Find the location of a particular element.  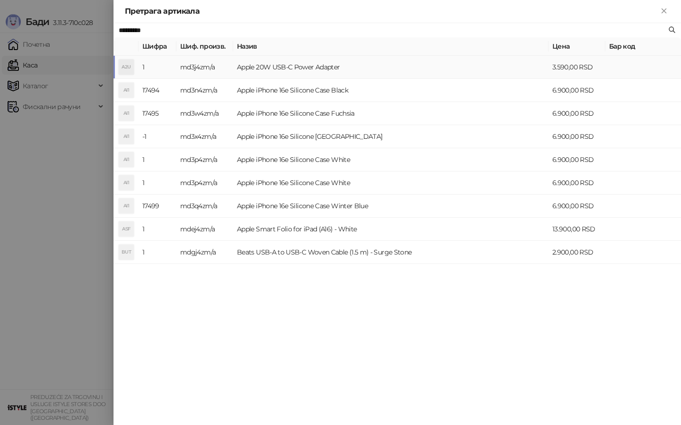

td: 17495 is located at coordinates (157, 113).